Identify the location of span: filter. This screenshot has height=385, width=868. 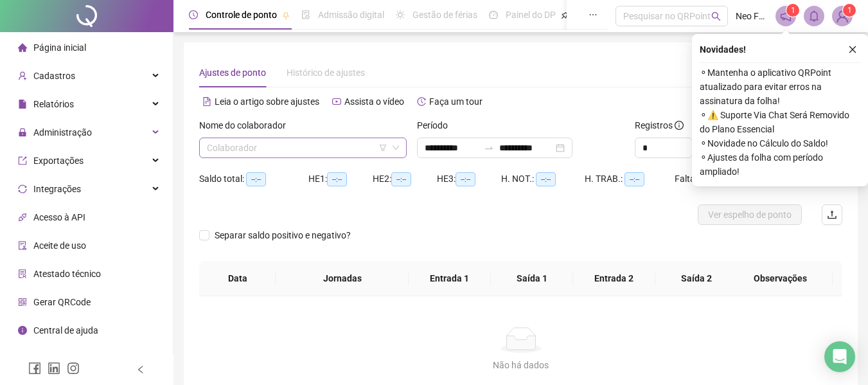
(383, 148).